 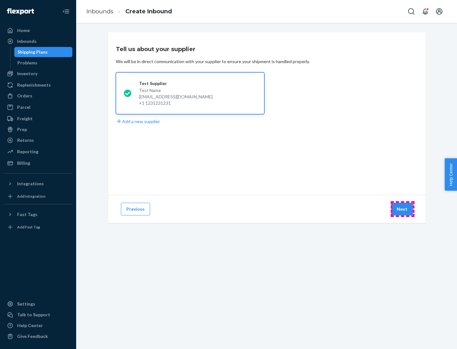 I want to click on div: Give Feedback, so click(x=32, y=337).